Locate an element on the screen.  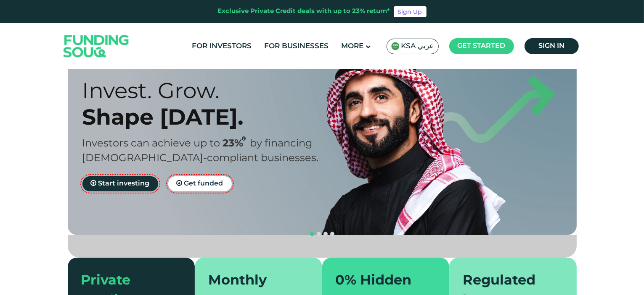
a: Get funded is located at coordinates (200, 184).